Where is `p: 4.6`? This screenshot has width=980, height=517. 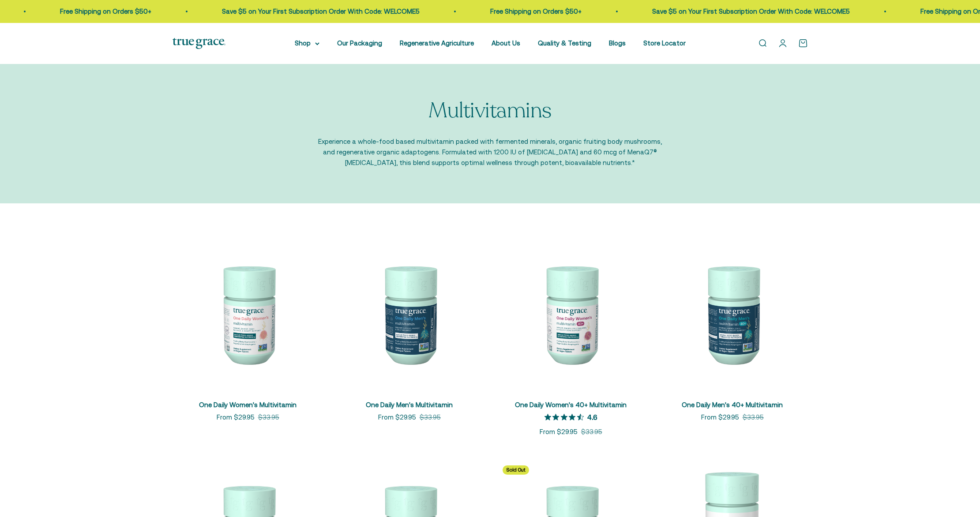
p: 4.6 is located at coordinates (592, 417).